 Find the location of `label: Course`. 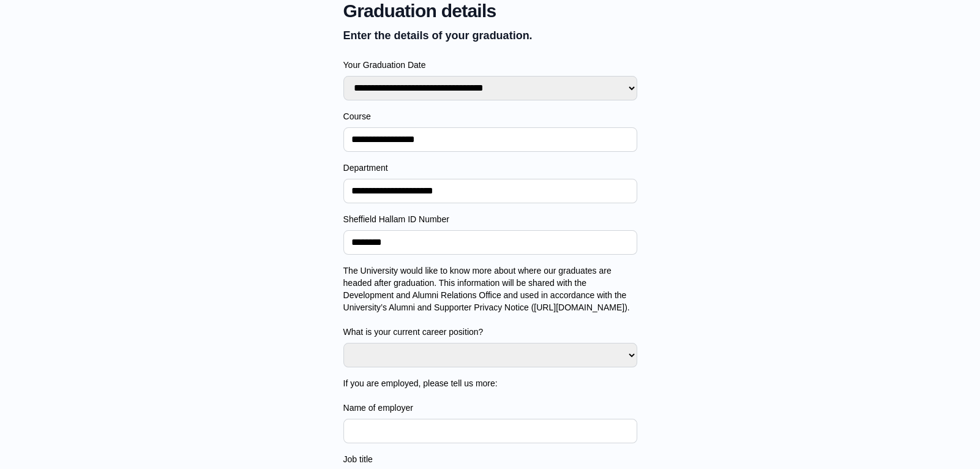

label: Course is located at coordinates (491, 116).